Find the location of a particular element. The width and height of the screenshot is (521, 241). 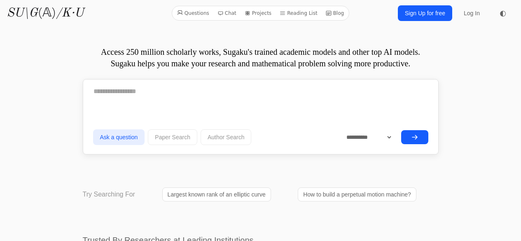

a: Log In is located at coordinates (471, 13).